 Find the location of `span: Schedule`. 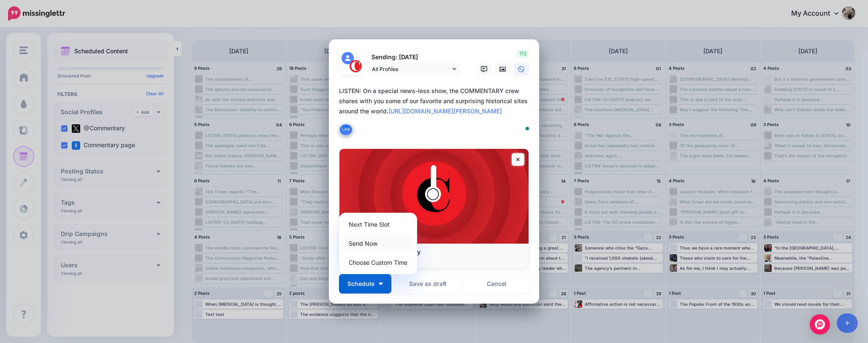

span: Schedule is located at coordinates (362, 284).